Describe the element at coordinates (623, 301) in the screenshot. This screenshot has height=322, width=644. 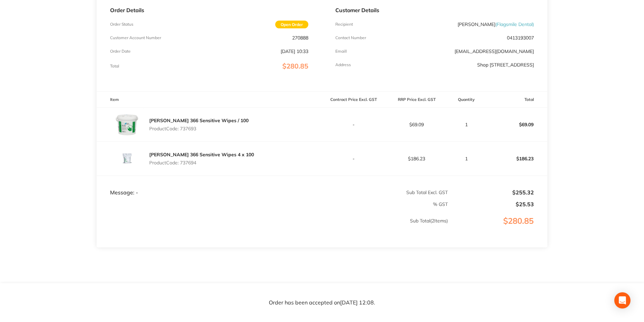
I see `div: Open Intercom Messenger` at that location.